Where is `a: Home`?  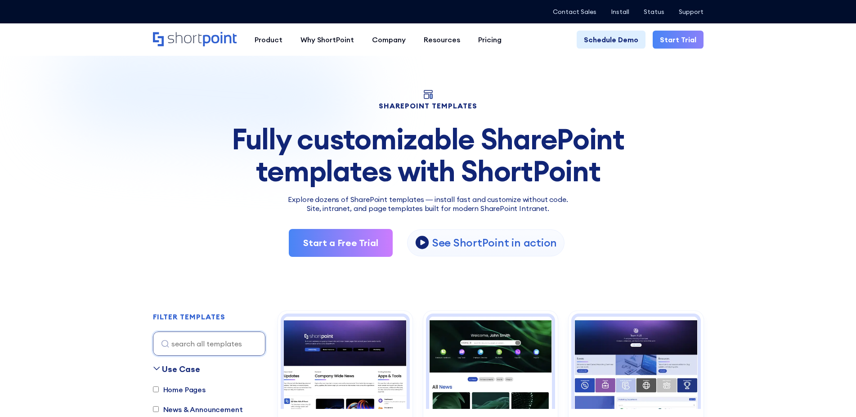 a: Home is located at coordinates (195, 40).